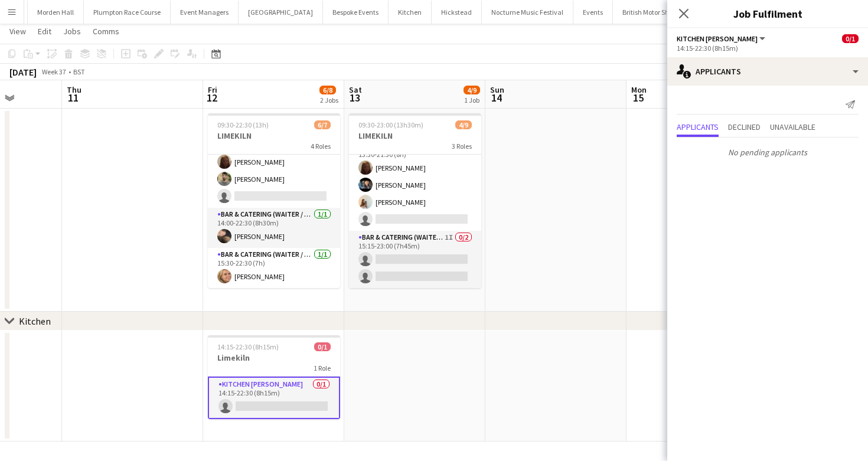 This screenshot has height=461, width=868. What do you see at coordinates (35, 321) in the screenshot?
I see `div: Kitchen` at bounding box center [35, 321].